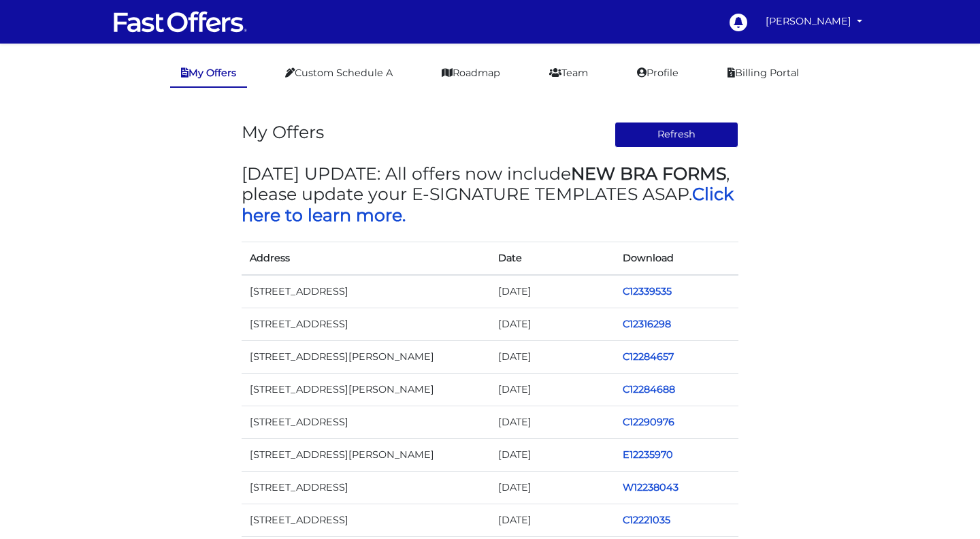 This screenshot has width=980, height=539. What do you see at coordinates (677, 258) in the screenshot?
I see `th: Download` at bounding box center [677, 258].